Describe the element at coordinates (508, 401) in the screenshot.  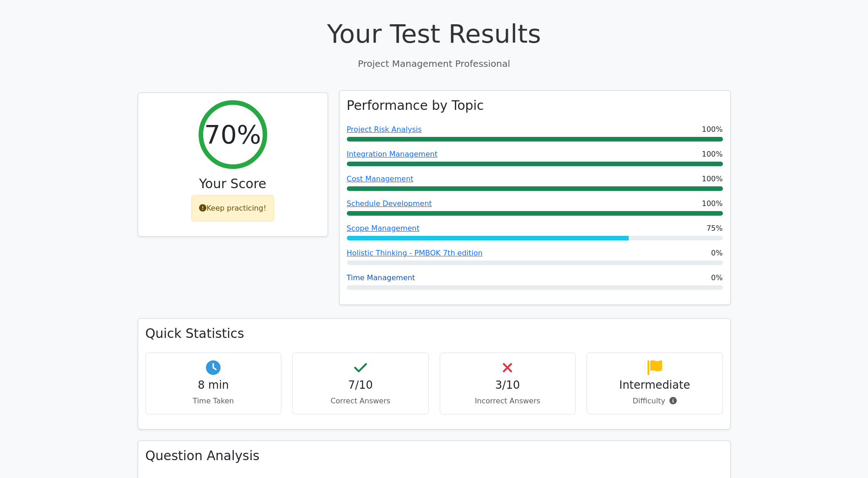
I see `p: Incorrect Answers` at that location.